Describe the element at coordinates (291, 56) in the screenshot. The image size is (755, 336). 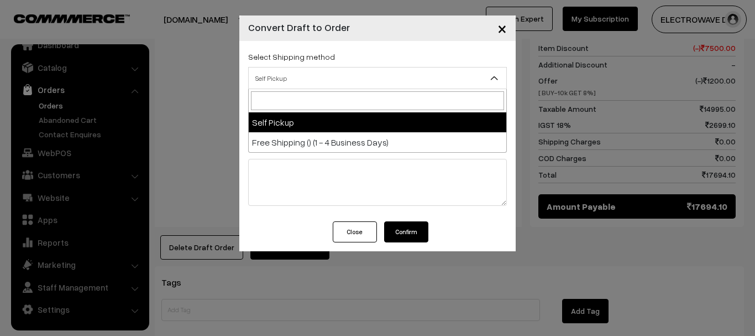
I see `label: Select Shipping method` at that location.